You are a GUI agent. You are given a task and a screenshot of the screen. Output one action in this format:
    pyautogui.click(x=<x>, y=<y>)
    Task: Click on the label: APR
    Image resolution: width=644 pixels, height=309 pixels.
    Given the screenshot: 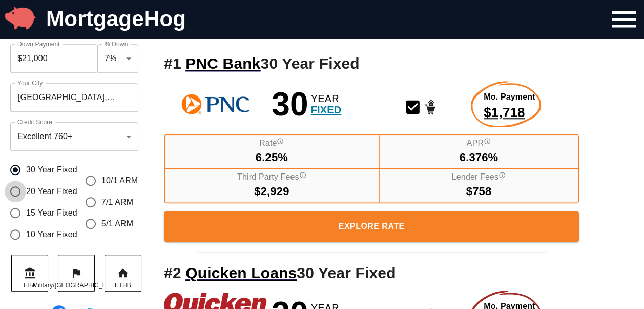 What is the action you would take?
    pyautogui.click(x=478, y=143)
    